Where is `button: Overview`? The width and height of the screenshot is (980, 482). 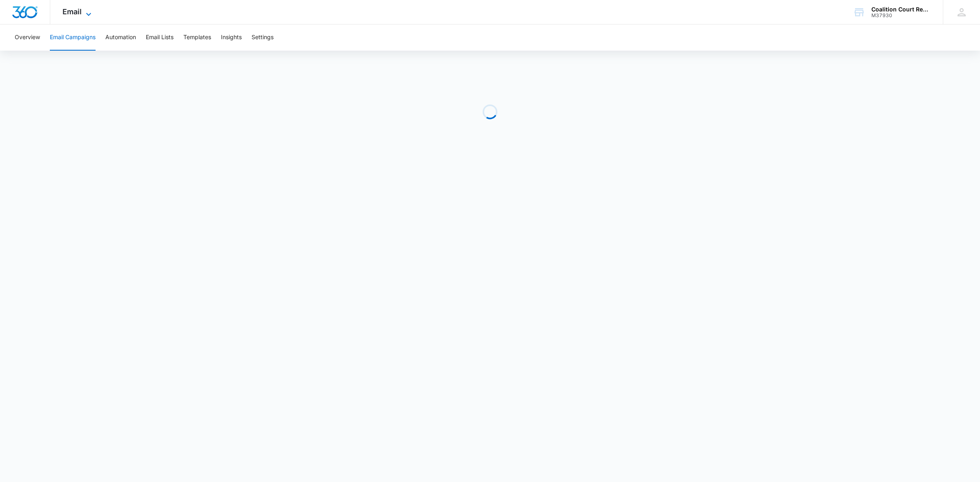
button: Overview is located at coordinates (27, 37).